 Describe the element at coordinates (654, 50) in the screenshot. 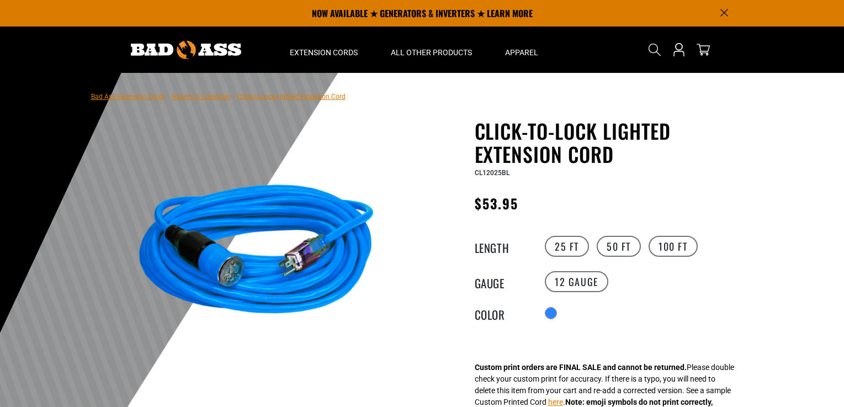

I see `summary: Search` at that location.